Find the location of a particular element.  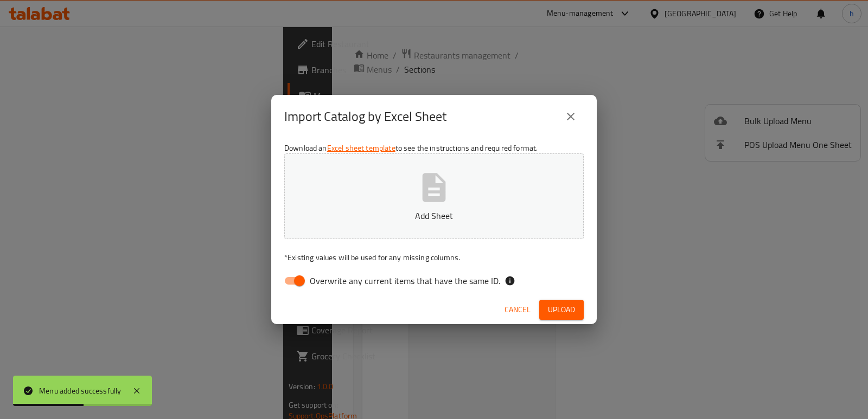

a: Excel sheet template is located at coordinates (361, 148).